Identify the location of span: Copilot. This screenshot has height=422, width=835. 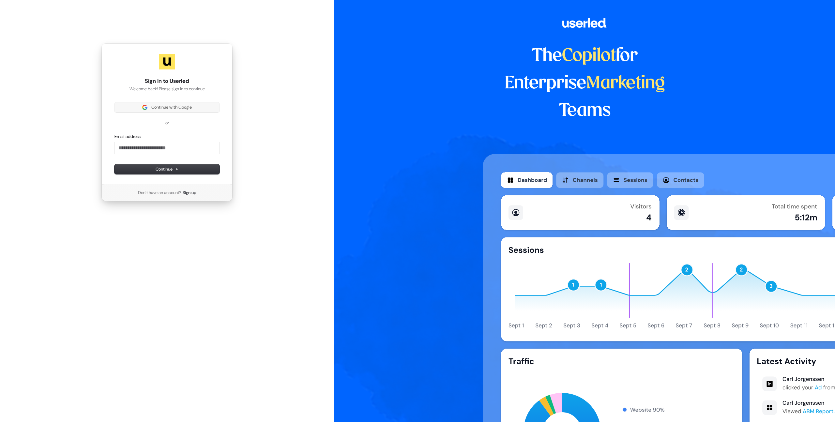
(588, 56).